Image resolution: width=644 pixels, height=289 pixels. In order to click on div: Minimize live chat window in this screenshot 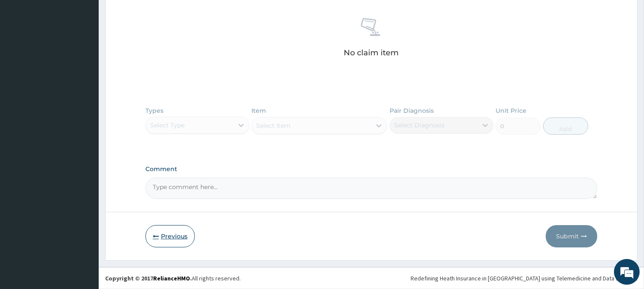, I will do `click(151, 15)`.